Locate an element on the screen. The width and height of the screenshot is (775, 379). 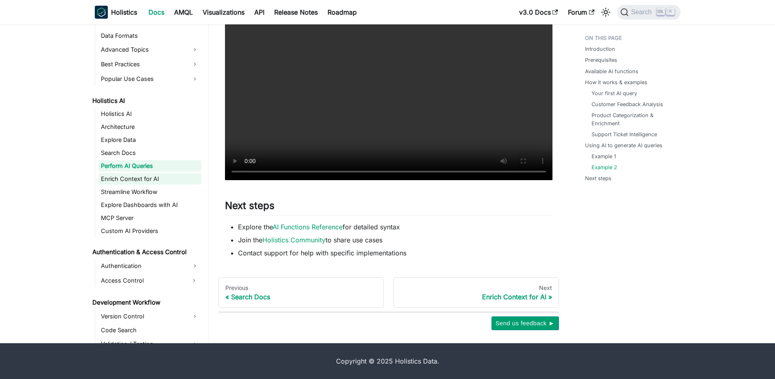
a: MCP Server is located at coordinates (150, 218).